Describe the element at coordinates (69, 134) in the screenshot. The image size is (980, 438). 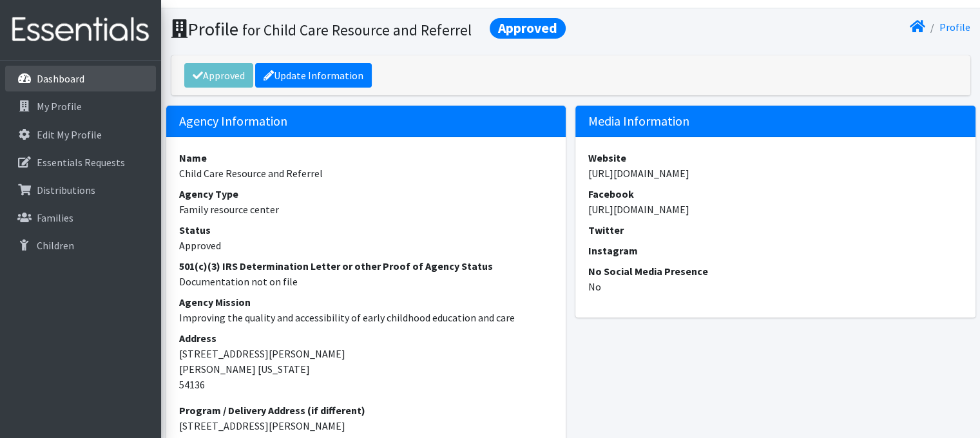
I see `p: Edit My Profile` at that location.